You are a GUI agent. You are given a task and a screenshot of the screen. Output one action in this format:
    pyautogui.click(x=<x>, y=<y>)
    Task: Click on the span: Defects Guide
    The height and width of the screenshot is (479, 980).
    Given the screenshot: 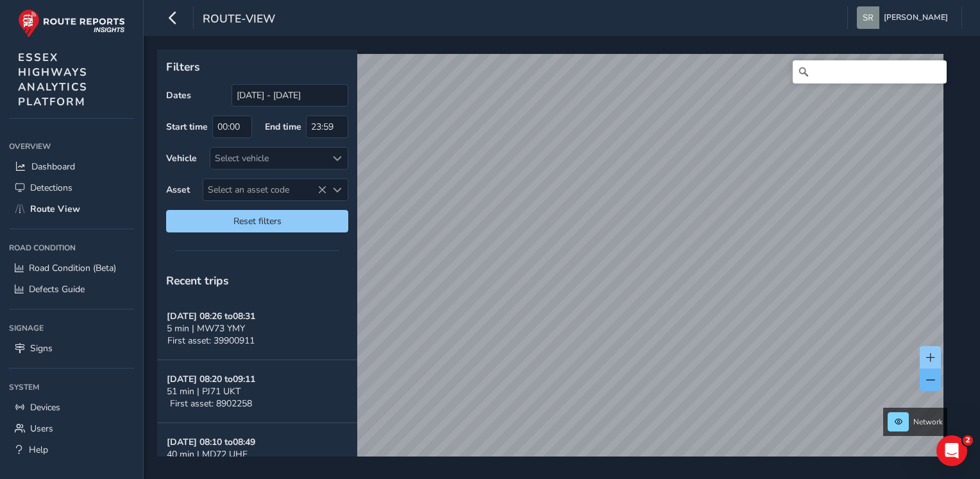 What is the action you would take?
    pyautogui.click(x=57, y=288)
    